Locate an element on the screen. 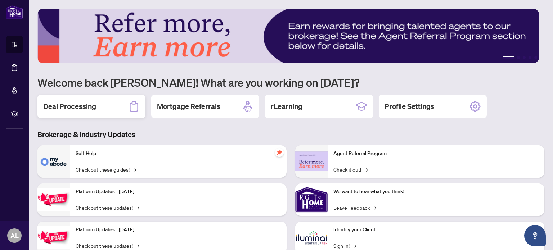 The image size is (553, 250). h2: Profile Settings is located at coordinates (410, 107).